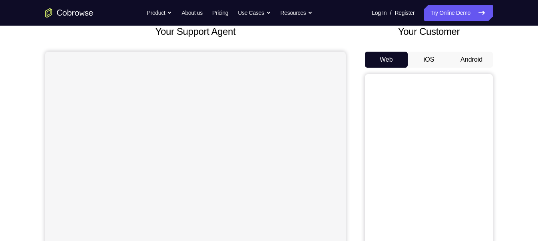  What do you see at coordinates (429, 32) in the screenshot?
I see `h2: Your Customer` at bounding box center [429, 32].